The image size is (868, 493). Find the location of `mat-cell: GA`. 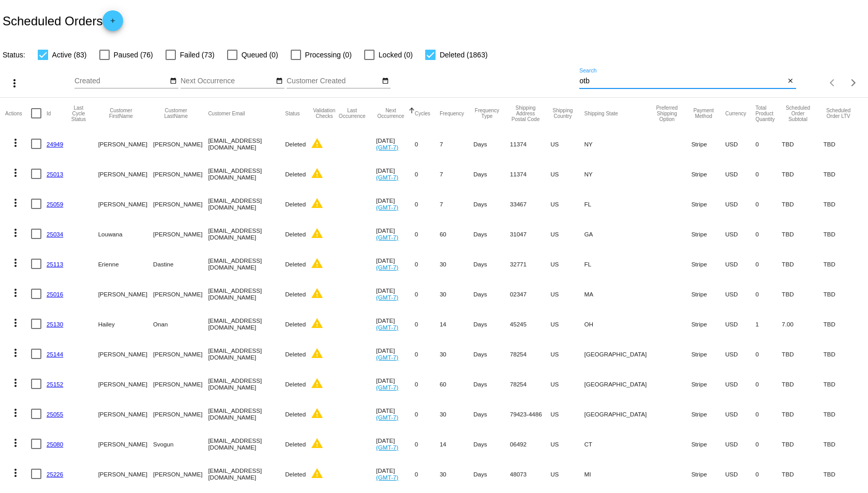

mat-cell: GA is located at coordinates (618, 233).